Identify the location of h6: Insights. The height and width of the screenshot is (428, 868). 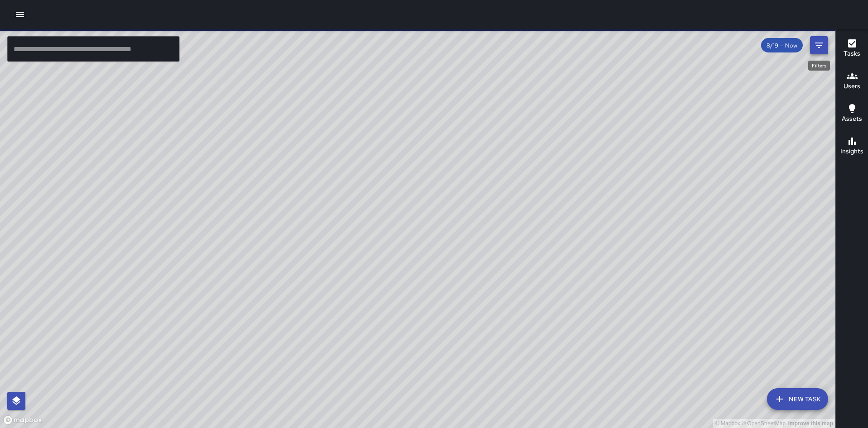
(852, 152).